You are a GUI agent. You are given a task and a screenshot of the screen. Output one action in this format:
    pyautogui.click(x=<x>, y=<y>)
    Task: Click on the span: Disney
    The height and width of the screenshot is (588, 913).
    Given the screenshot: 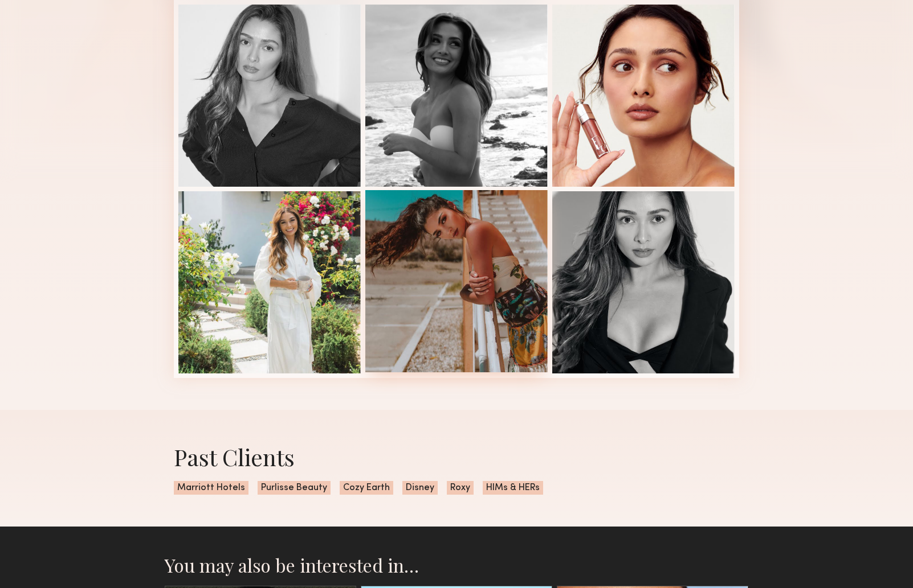 What is the action you would take?
    pyautogui.click(x=420, y=488)
    